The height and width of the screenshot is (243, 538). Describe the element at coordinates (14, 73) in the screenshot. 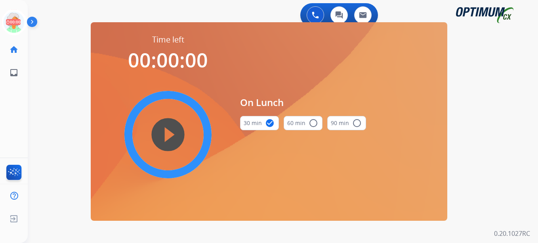

I see `mat-icon: inbox` at that location.